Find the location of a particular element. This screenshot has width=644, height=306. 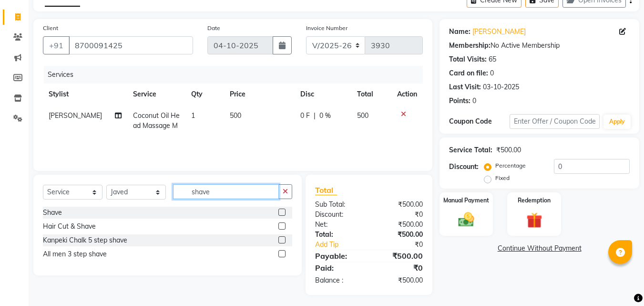

div: Membership: is located at coordinates (470, 45).